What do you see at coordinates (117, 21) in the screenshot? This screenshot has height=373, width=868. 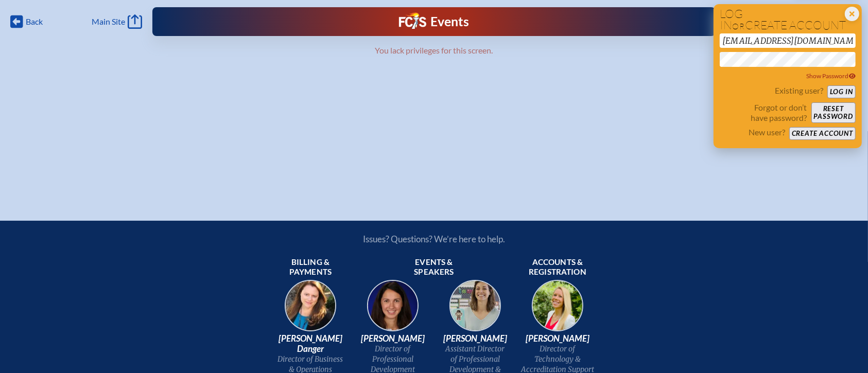 I see `a: Main Site` at bounding box center [117, 21].